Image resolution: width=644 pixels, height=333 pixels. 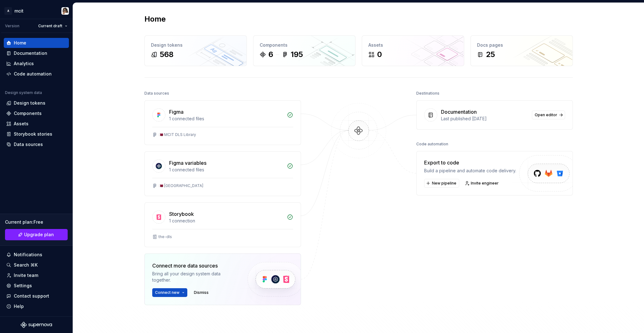 What do you see at coordinates (36, 103) in the screenshot?
I see `a: Design tokens` at bounding box center [36, 103].